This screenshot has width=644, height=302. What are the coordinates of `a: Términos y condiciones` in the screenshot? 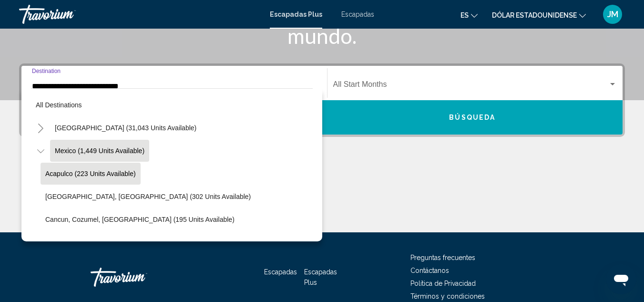 It's located at (448, 296).